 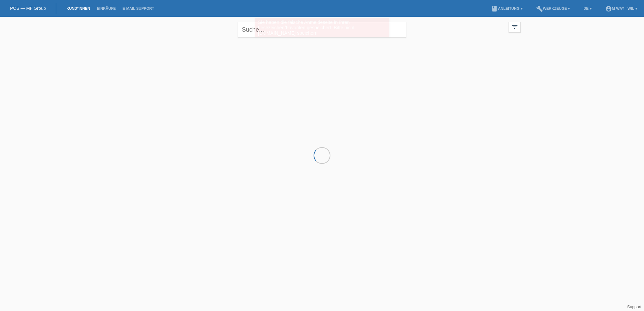 What do you see at coordinates (506, 8) in the screenshot?
I see `a: bookAnleitung ▾` at bounding box center [506, 8].